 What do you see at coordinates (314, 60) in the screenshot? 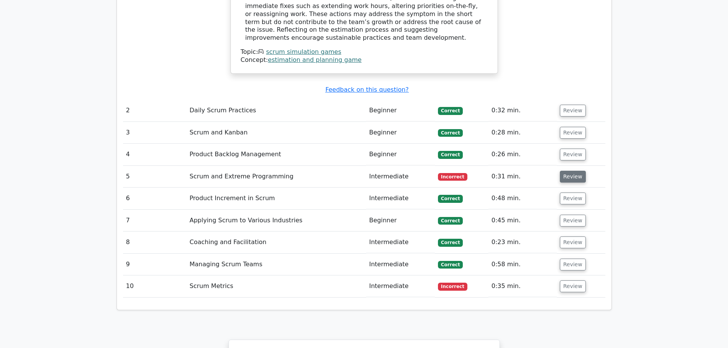
I see `a: estimation and planning game` at bounding box center [314, 60].